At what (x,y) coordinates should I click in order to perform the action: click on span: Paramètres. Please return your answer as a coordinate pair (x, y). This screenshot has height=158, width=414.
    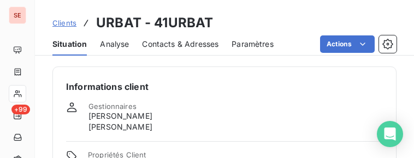
    Looking at the image, I should click on (252, 44).